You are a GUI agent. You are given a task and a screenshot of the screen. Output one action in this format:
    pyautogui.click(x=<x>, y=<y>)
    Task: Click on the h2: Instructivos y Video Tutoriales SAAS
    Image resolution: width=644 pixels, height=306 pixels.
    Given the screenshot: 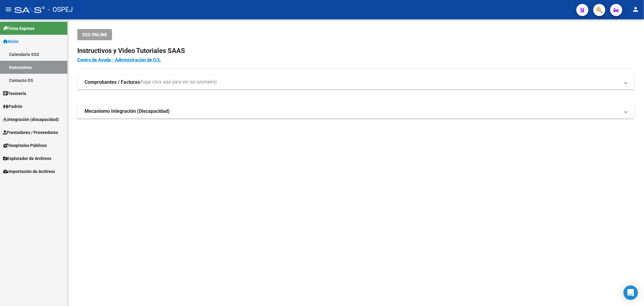 What is the action you would take?
    pyautogui.click(x=356, y=51)
    